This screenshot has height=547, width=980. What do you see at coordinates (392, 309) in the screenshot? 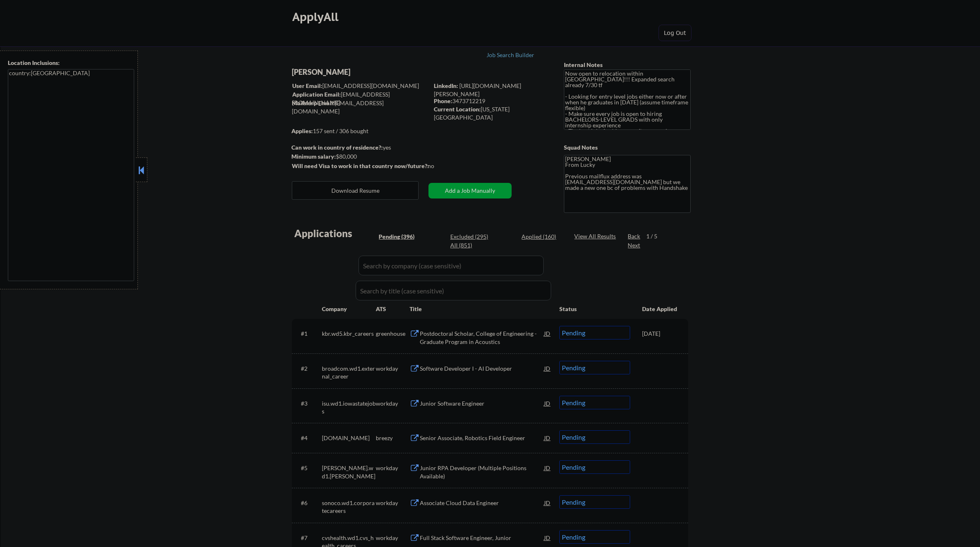
I see `div: ATS` at bounding box center [392, 309].